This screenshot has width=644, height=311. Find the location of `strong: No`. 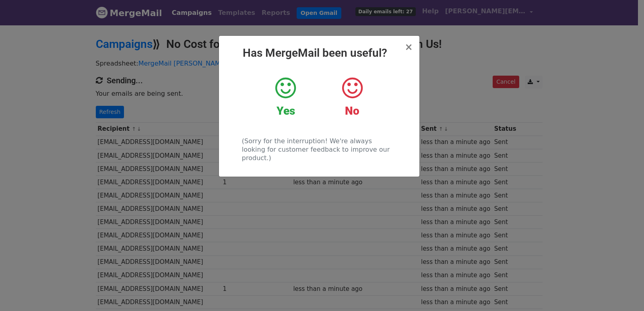

strong: No is located at coordinates (352, 110).